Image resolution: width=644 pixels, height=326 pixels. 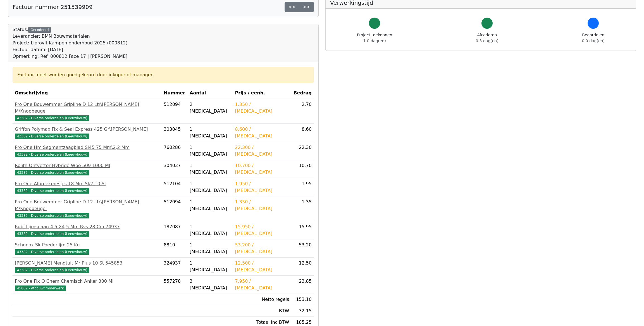 I want to click on div: Factuur moet worden goedgekeurd door inkoper of manager., so click(x=163, y=75).